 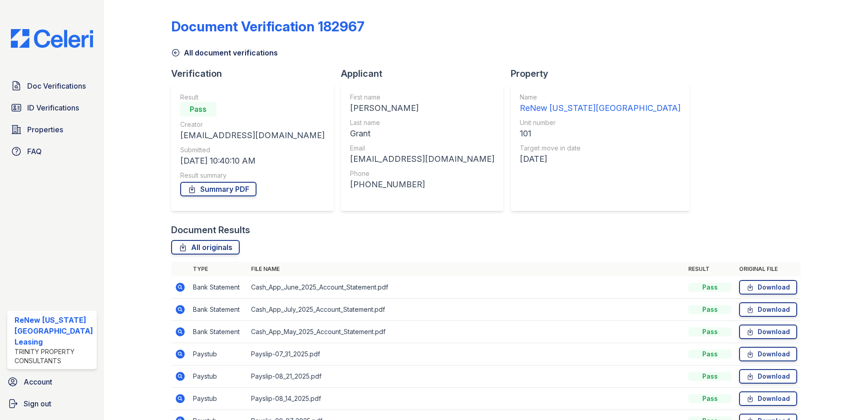 I want to click on div: Result summary, so click(x=253, y=176).